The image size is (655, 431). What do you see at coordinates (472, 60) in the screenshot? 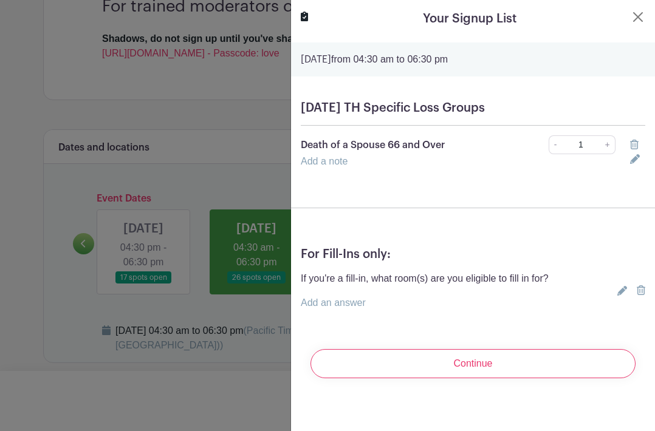
I see `p: from 04:30 am to 06:30 pm` at bounding box center [472, 60].